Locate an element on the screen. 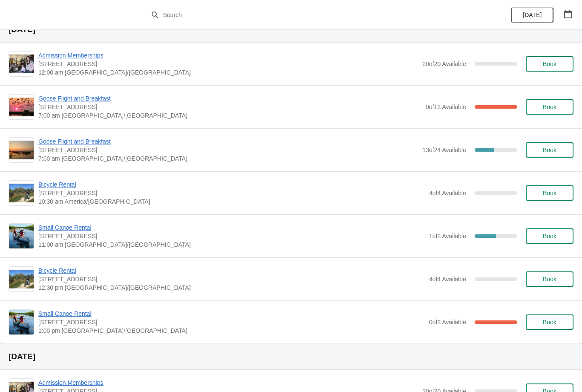 The width and height of the screenshot is (582, 392). span: 1 of 2 Available is located at coordinates (448, 236).